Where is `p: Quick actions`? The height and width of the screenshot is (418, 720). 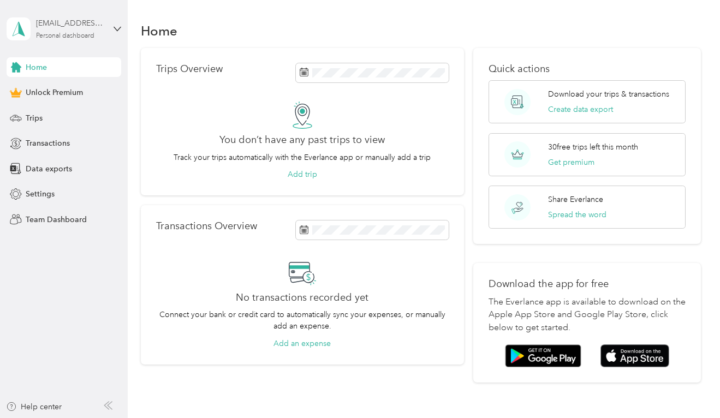 p: Quick actions is located at coordinates (587, 69).